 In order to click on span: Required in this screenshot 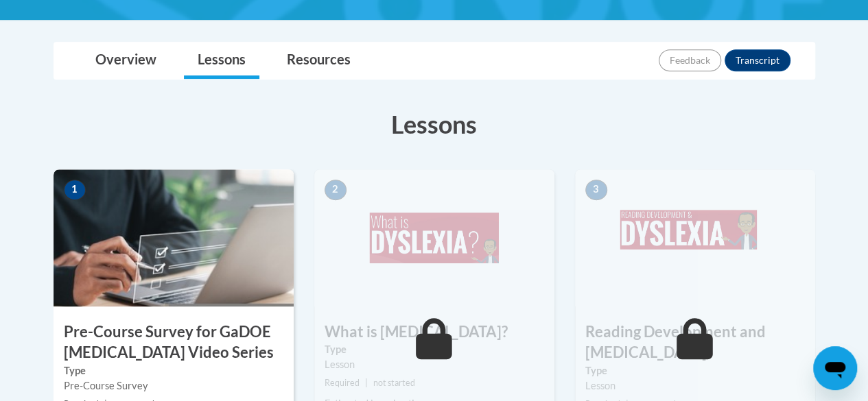, I will do `click(342, 383)`.